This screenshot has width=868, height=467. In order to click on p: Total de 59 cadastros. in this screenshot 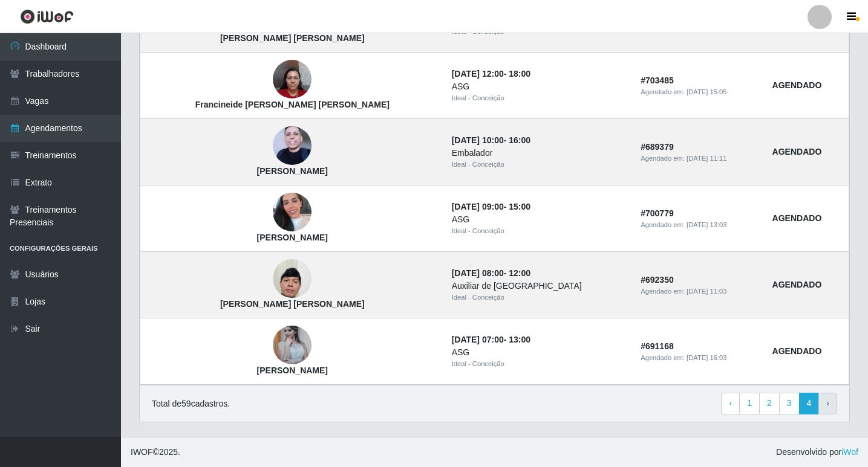, I will do `click(190, 403)`.